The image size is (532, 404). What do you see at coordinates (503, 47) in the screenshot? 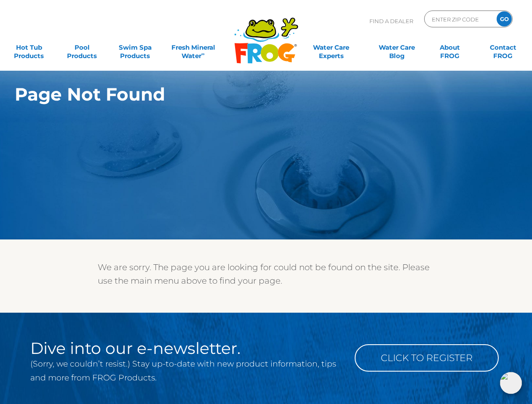
I see `a: ContactFROG` at bounding box center [503, 47].